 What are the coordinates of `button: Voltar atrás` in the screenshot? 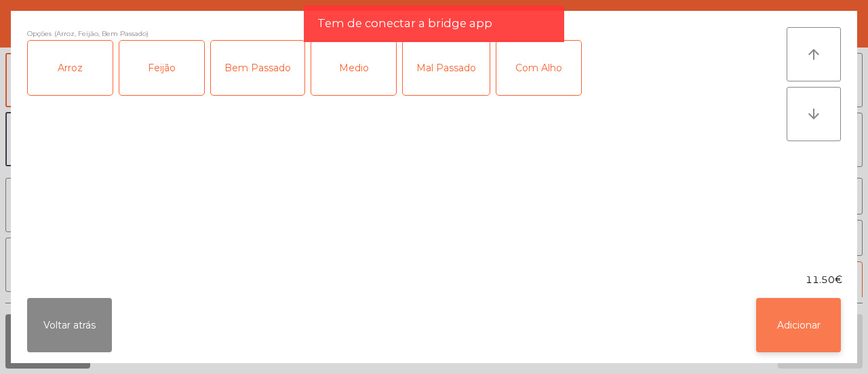 It's located at (69, 325).